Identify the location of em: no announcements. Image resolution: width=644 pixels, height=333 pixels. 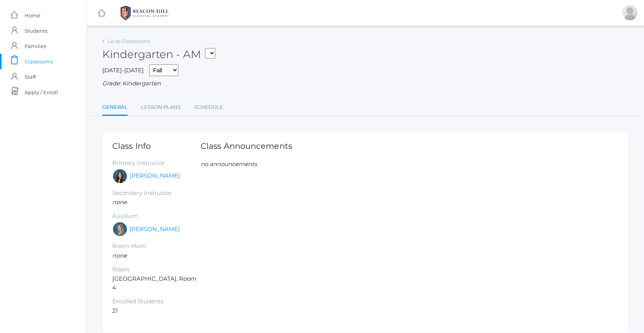
(229, 164).